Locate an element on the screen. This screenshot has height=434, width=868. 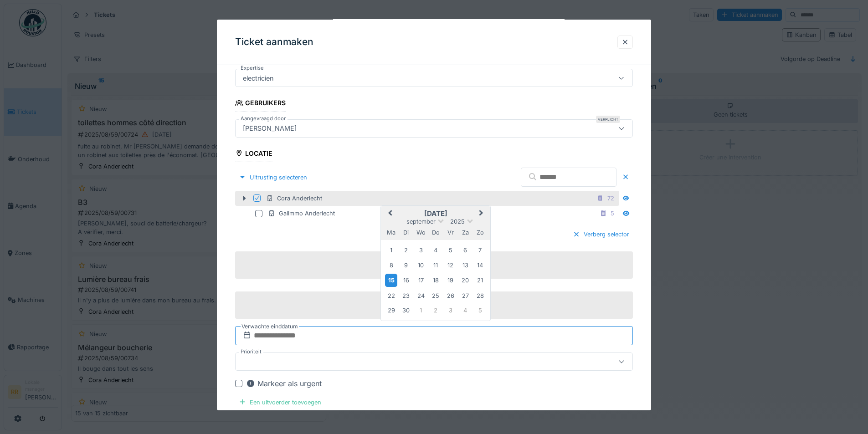
div: Choose vrijdag 12 september 2025 is located at coordinates (450, 265).